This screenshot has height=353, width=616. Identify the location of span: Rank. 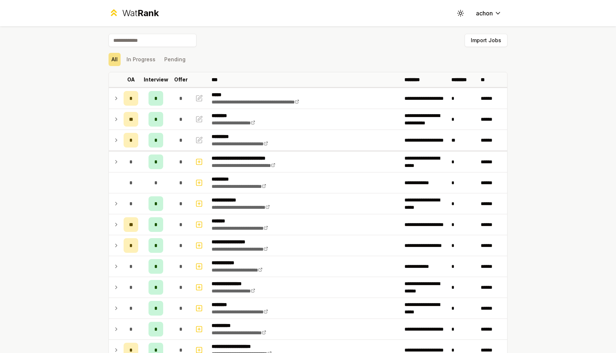
(148, 13).